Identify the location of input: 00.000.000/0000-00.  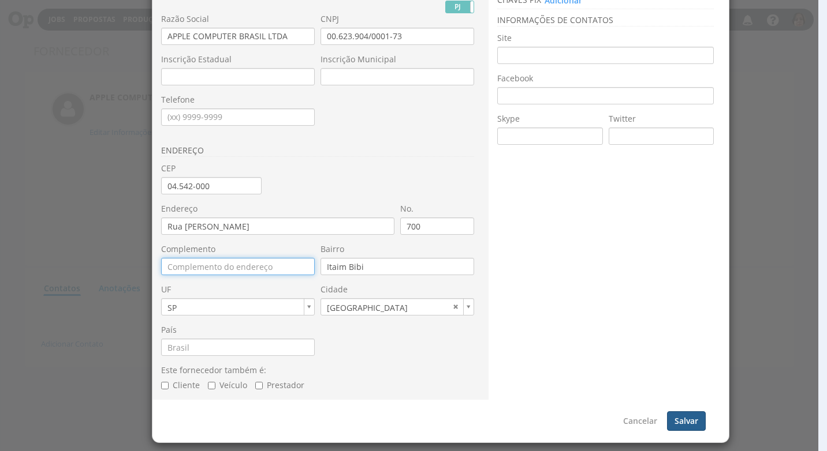
(397, 36).